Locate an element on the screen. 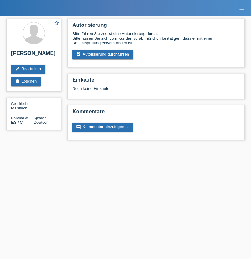 The height and width of the screenshot is (259, 251). div: Männlich is located at coordinates (22, 106).